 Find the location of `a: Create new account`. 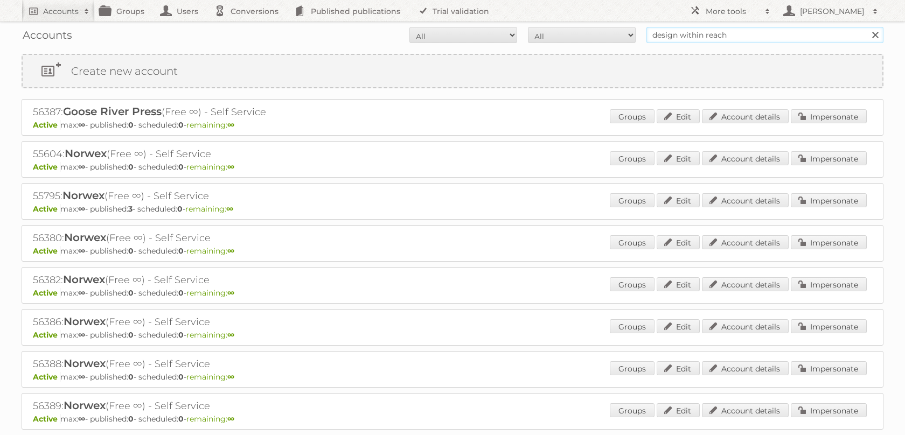

a: Create new account is located at coordinates (453, 71).